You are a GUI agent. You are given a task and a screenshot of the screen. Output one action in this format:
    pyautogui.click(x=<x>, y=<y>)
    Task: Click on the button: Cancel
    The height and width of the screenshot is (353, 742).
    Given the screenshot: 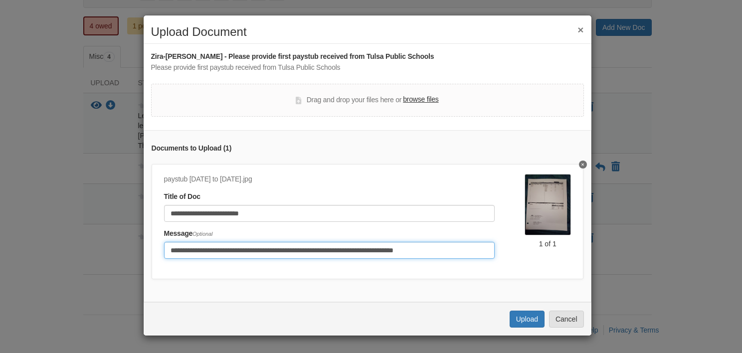 What is the action you would take?
    pyautogui.click(x=567, y=319)
    